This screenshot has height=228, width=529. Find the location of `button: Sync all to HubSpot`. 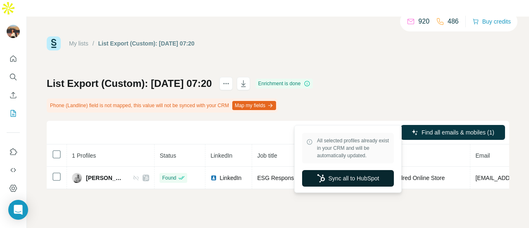

button: Sync all to HubSpot is located at coordinates (348, 178).